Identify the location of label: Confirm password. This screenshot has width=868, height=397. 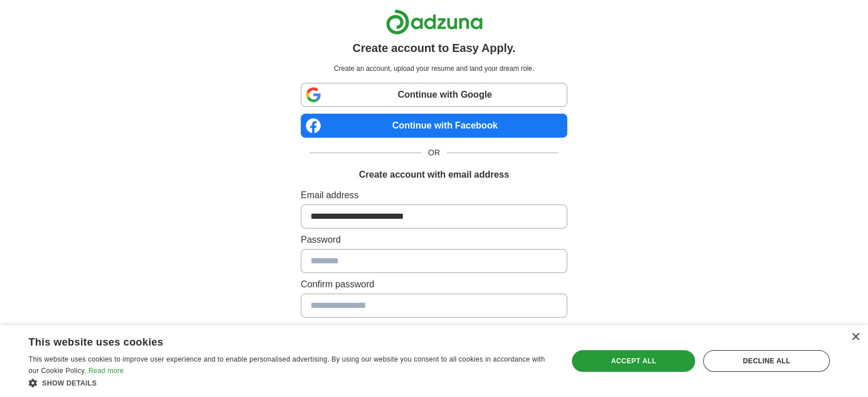
(433, 284).